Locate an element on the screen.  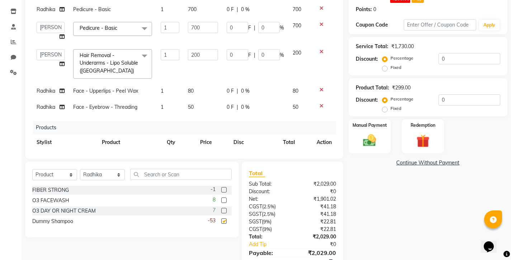
label: Manual Payment is located at coordinates (370, 125).